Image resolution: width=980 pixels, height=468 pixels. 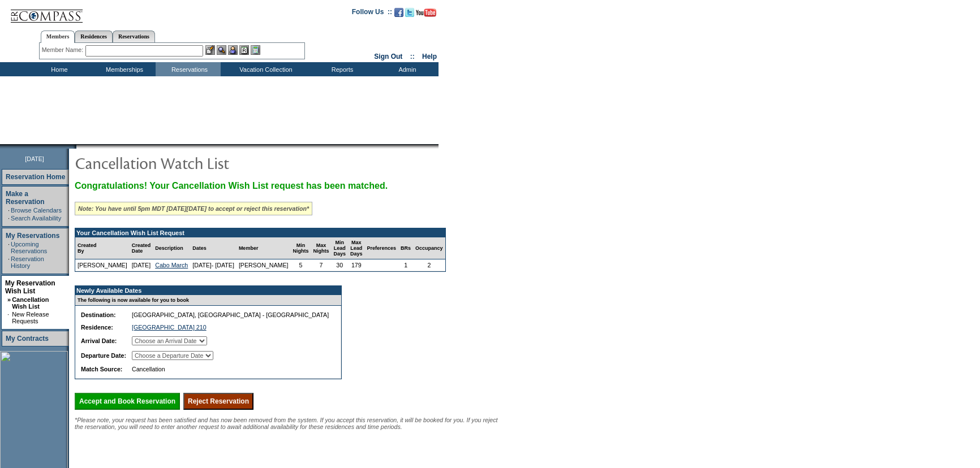 I want to click on img: promoShadowLeftCorner.gif, so click(x=74, y=146).